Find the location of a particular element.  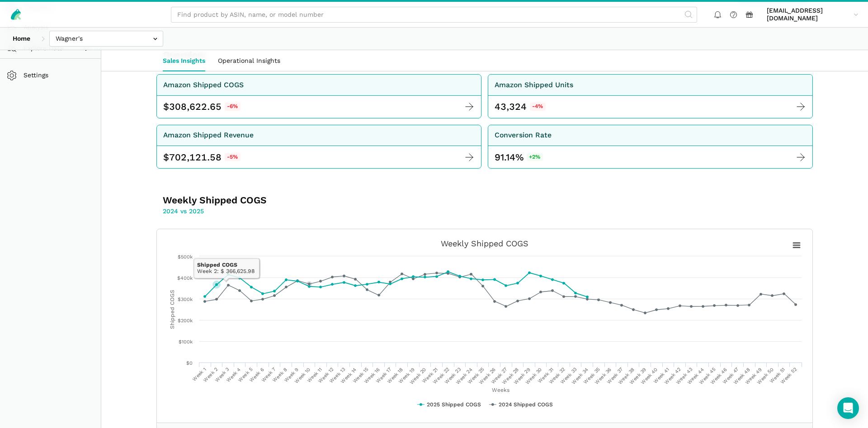

input: Wagner's is located at coordinates (106, 39).